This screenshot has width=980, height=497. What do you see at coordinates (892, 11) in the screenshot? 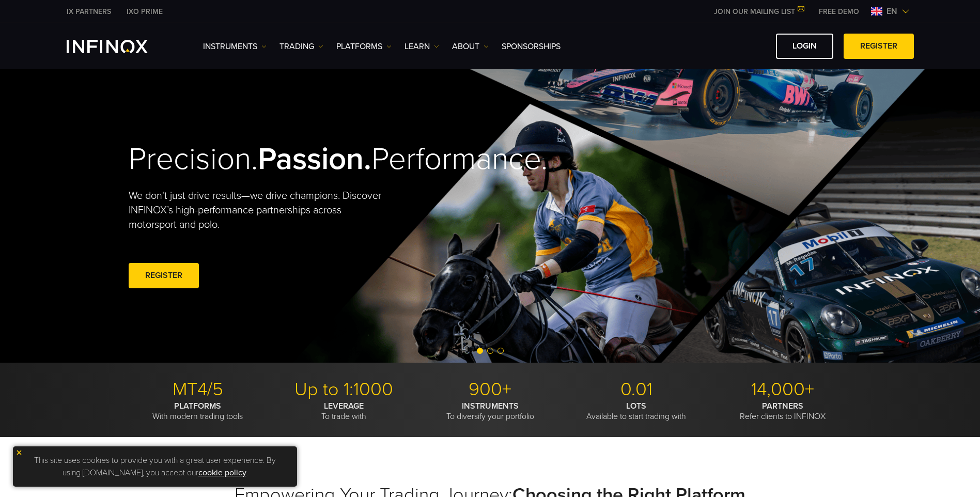
I see `span: en` at bounding box center [892, 11].